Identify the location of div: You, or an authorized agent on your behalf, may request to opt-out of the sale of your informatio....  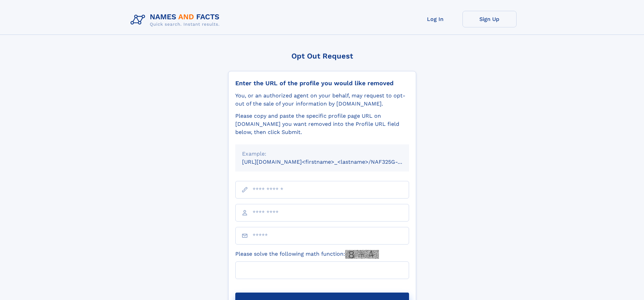
(322, 100).